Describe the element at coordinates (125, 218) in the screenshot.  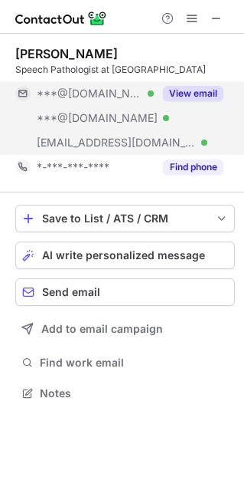
I see `button: save-profile-one-click` at that location.